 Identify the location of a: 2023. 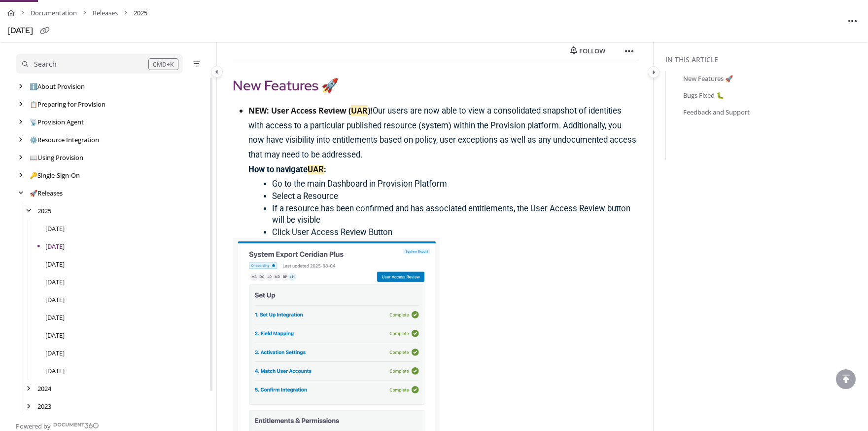
(44, 406).